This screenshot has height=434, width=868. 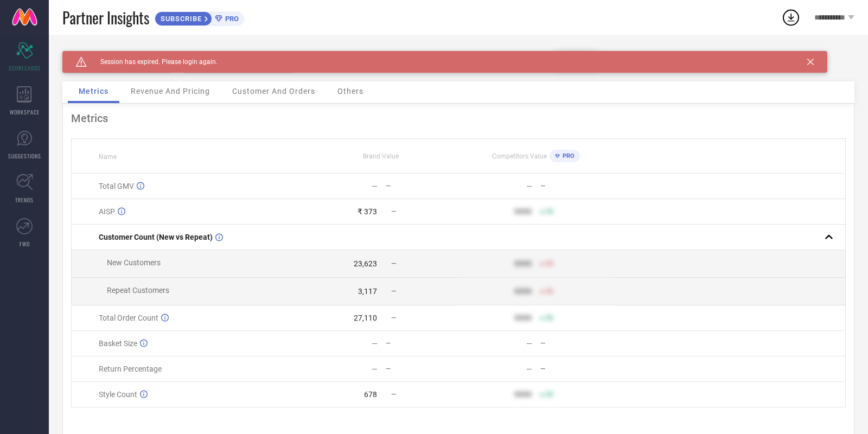 I want to click on div: ₹ 373, so click(x=367, y=212).